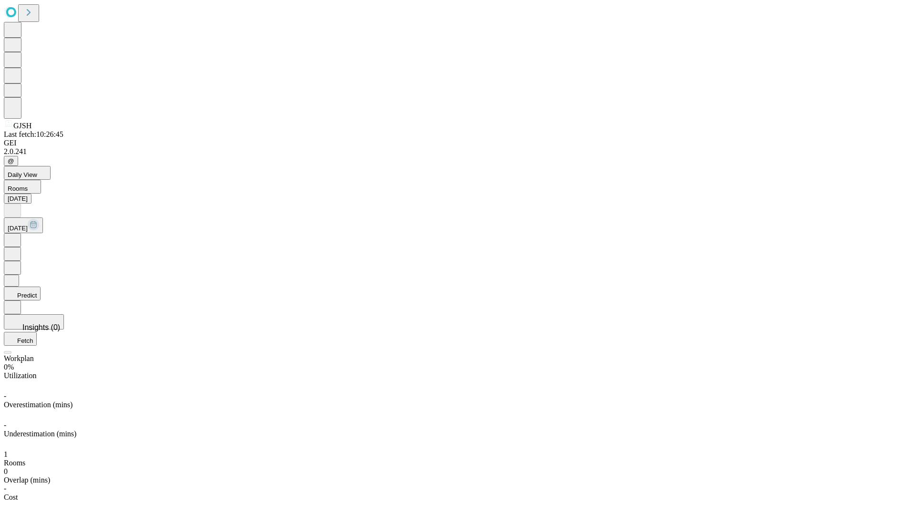 Image resolution: width=916 pixels, height=515 pixels. I want to click on span: Cost, so click(11, 497).